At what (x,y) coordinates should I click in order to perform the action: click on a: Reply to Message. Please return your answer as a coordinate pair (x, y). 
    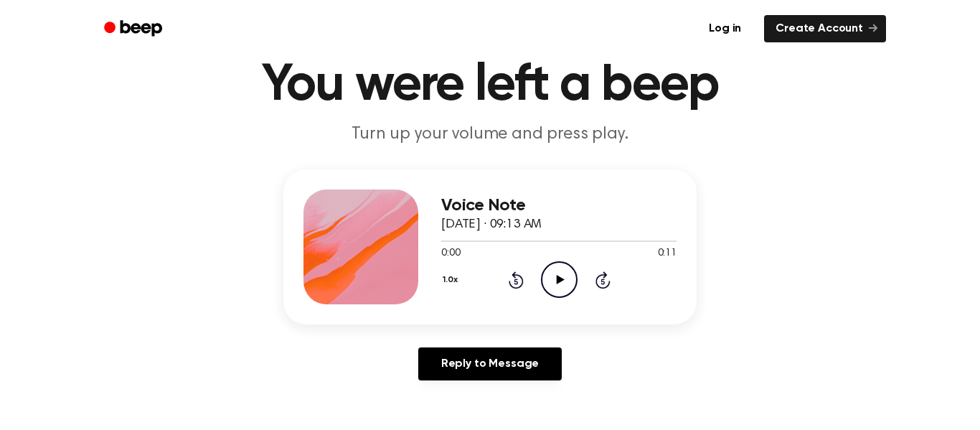
    Looking at the image, I should click on (490, 364).